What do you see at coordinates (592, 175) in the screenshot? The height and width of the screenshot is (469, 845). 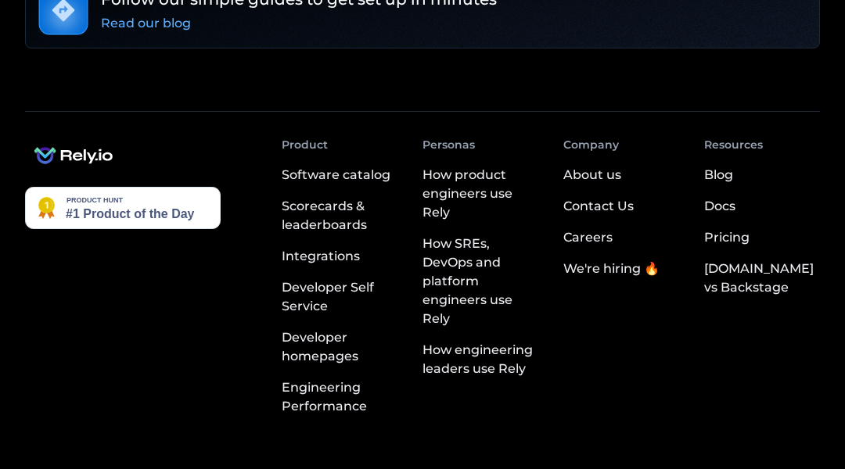 I see `div: About us` at bounding box center [592, 175].